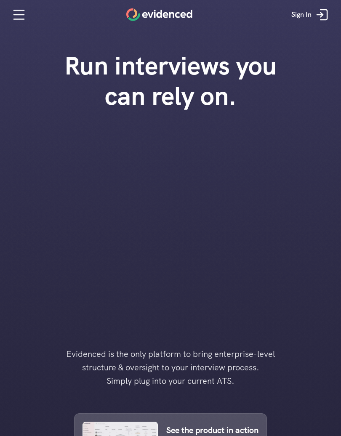 This screenshot has width=341, height=436. Describe the element at coordinates (170, 367) in the screenshot. I see `h4: Evidenced is the only platform to bring enterprise-level structure & oversight to your interview ...` at that location.